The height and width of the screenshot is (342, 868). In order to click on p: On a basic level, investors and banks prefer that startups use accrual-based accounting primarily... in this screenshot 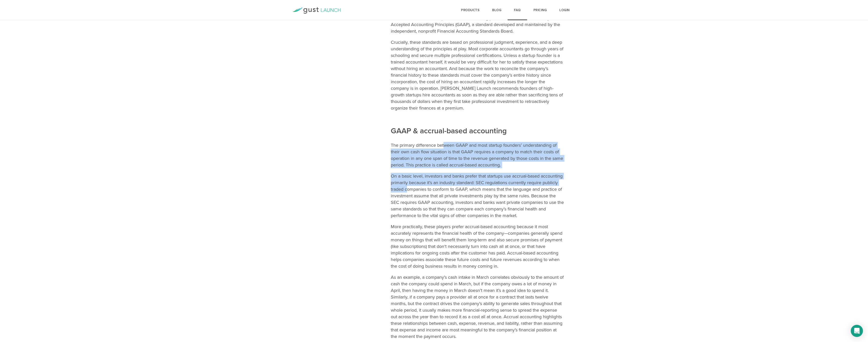, I will do `click(477, 196)`.